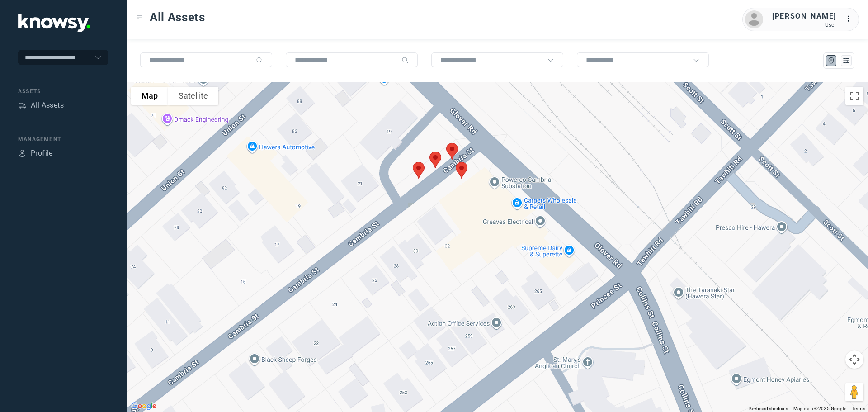  What do you see at coordinates (854, 96) in the screenshot?
I see `button: Toggle fullscreen view` at bounding box center [854, 96].